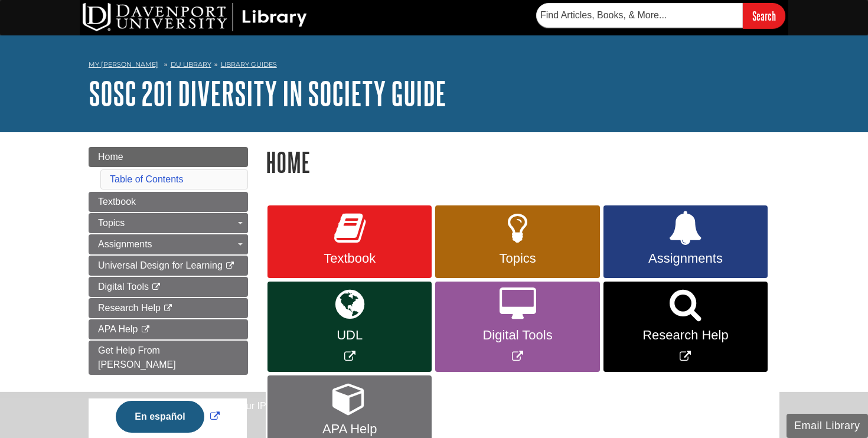  Describe the element at coordinates (160, 265) in the screenshot. I see `span: Universal Design for Learning` at that location.